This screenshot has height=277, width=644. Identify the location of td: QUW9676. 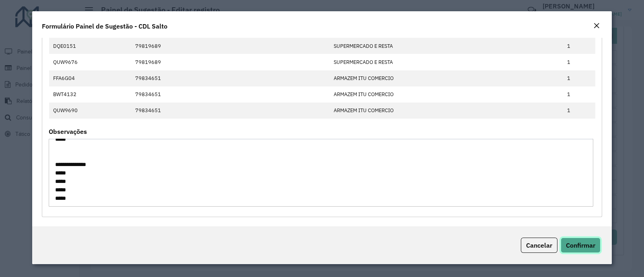
(90, 62).